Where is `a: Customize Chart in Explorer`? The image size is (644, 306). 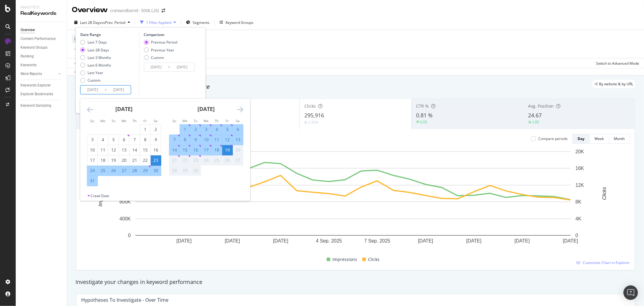 a: Customize Chart in Explorer is located at coordinates (603, 262).